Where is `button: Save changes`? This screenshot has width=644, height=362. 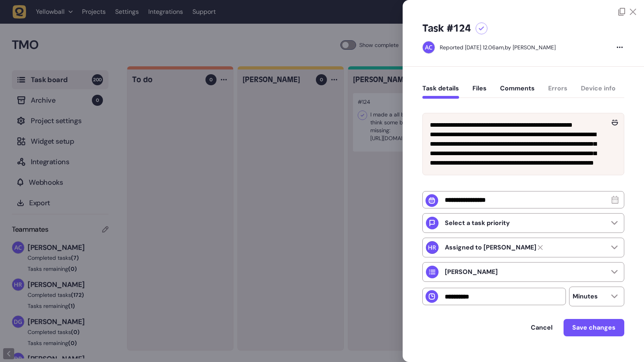
button: Save changes is located at coordinates (594, 328).